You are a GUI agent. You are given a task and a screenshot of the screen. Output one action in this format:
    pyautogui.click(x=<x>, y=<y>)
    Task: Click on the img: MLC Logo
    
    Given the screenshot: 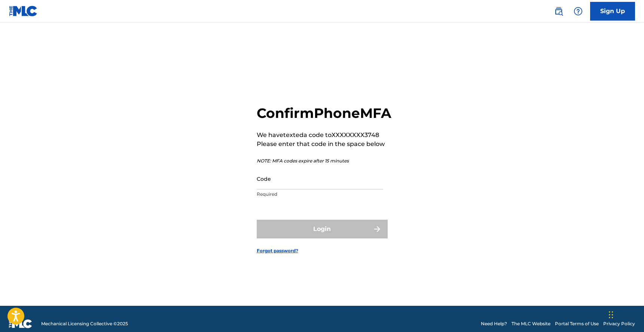 What is the action you would take?
    pyautogui.click(x=23, y=11)
    